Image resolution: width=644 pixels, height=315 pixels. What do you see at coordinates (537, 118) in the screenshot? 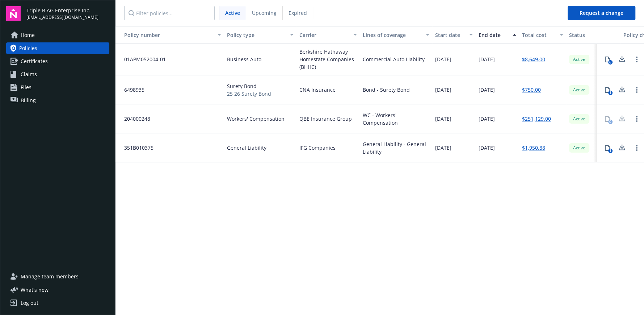
I see `a: $251,129.00` at bounding box center [537, 118].